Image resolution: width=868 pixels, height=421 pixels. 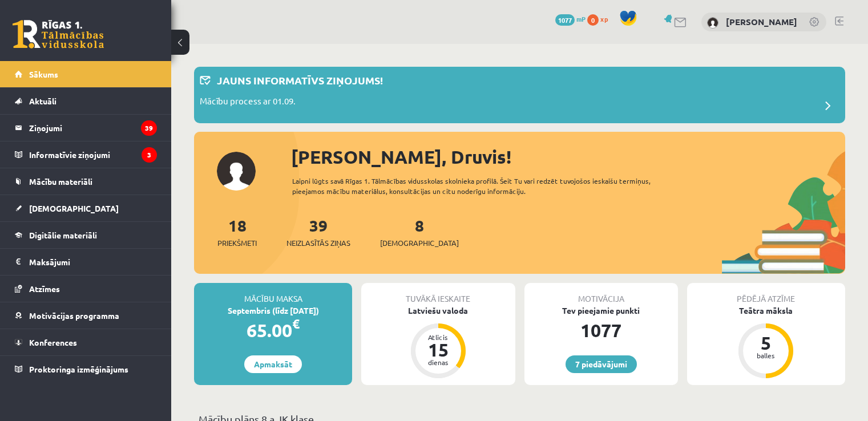 What do you see at coordinates (601, 330) in the screenshot?
I see `div: 1077` at bounding box center [601, 330].